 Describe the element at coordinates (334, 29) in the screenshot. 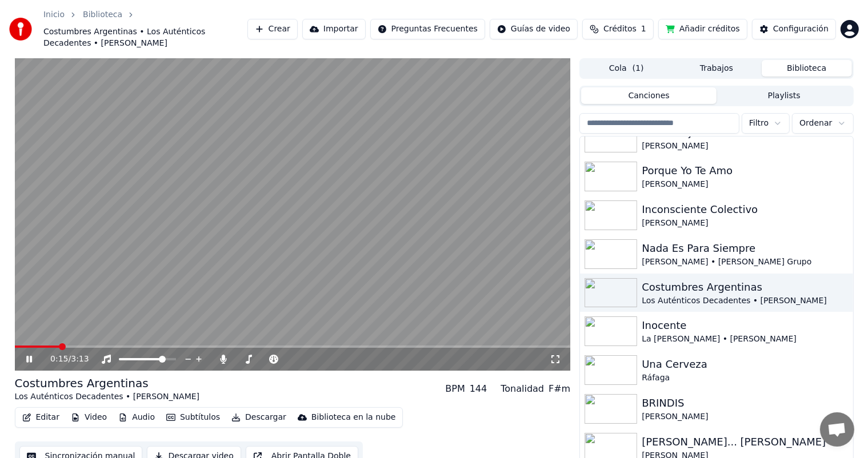

I see `button: Importar` at that location.